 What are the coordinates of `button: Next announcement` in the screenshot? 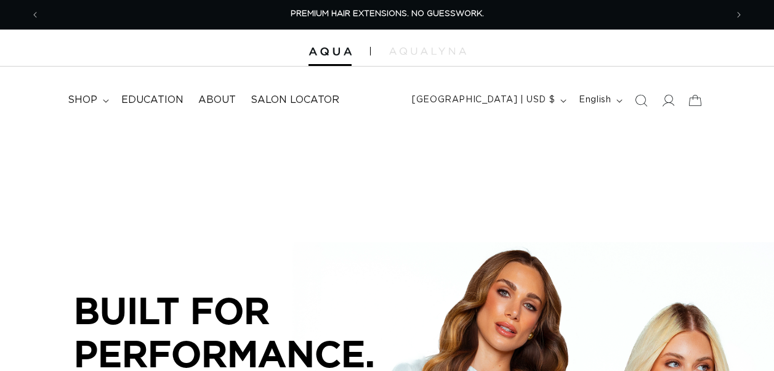 It's located at (739, 15).